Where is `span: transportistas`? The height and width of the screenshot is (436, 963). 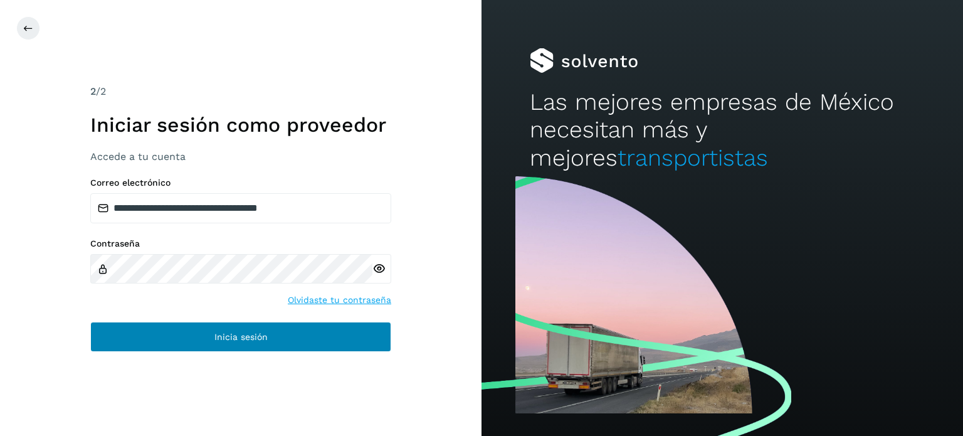 span: transportistas is located at coordinates (693, 157).